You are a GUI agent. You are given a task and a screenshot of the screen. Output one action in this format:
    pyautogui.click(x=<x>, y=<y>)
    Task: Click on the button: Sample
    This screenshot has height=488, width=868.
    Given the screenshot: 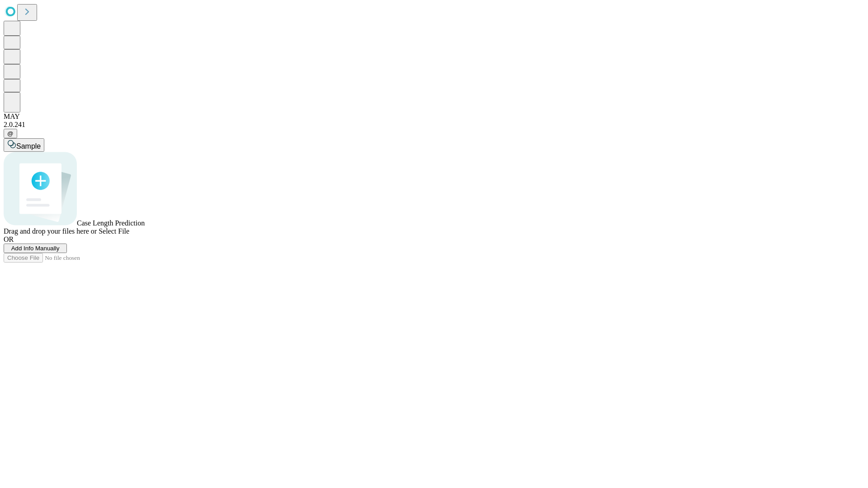 What is the action you would take?
    pyautogui.click(x=24, y=145)
    